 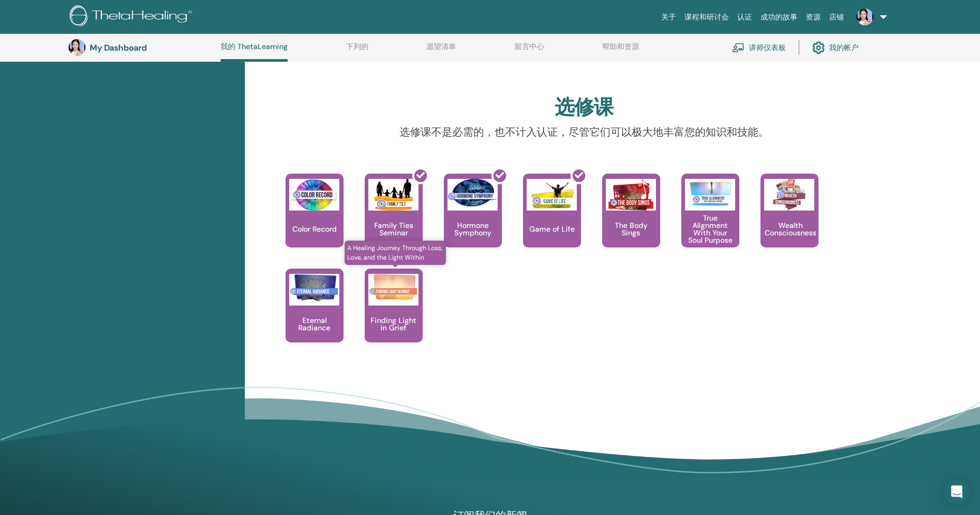 I want to click on a: A Healing Journey Through Loss, Love, and the Light Within Finding Light in Grief Finding Light i..., so click(x=393, y=316).